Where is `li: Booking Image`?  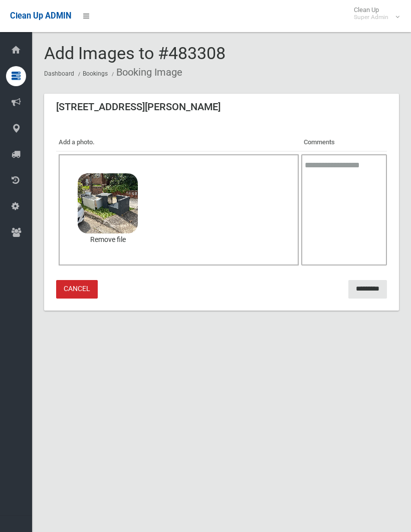
li: Booking Image is located at coordinates (146, 72).